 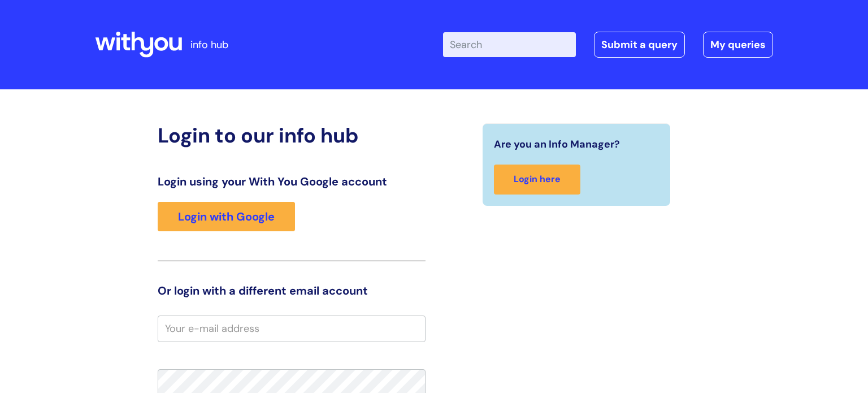 I want to click on a: Login with Google, so click(x=226, y=216).